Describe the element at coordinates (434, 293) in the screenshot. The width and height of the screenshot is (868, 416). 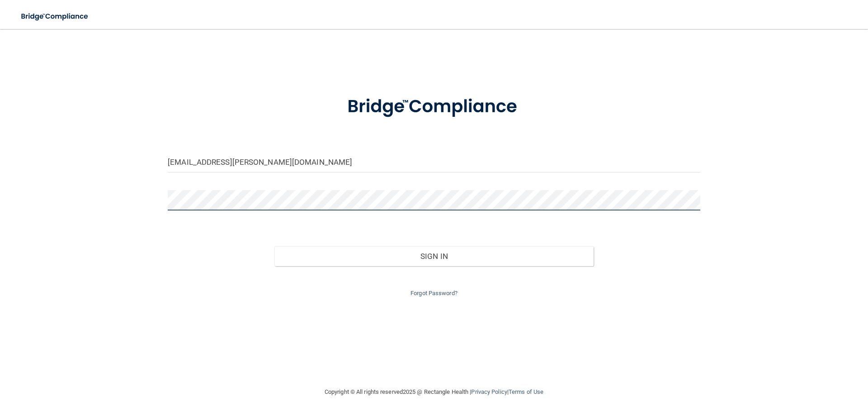
I see `a: Forgot Password?` at that location.